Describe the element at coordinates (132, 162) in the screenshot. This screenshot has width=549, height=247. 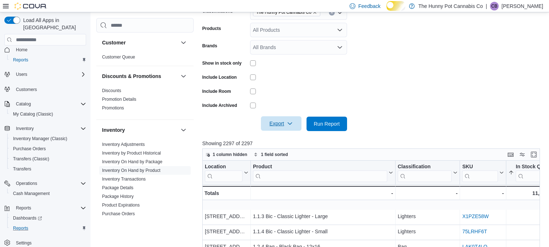
I see `a: Inventory On Hand by Package` at that location.